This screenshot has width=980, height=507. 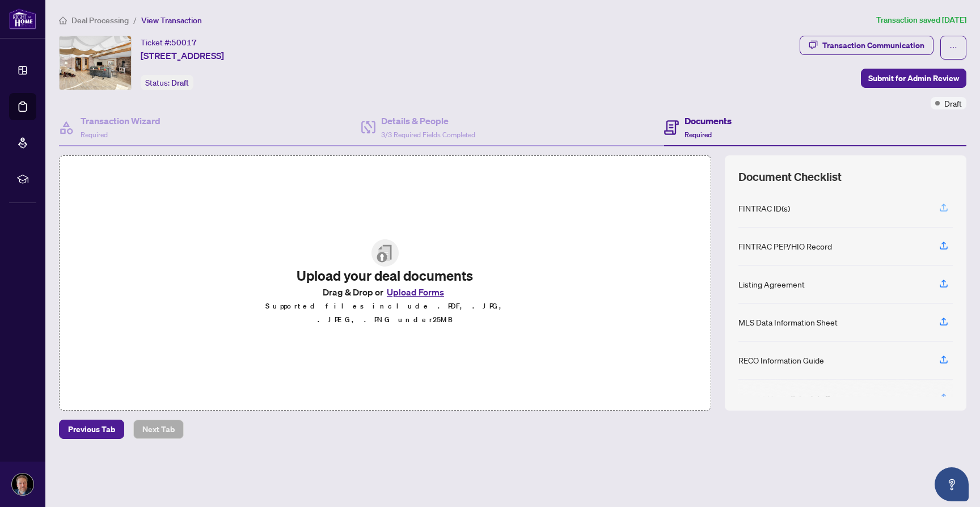 What do you see at coordinates (171, 21) in the screenshot?
I see `span: View Transaction` at bounding box center [171, 21].